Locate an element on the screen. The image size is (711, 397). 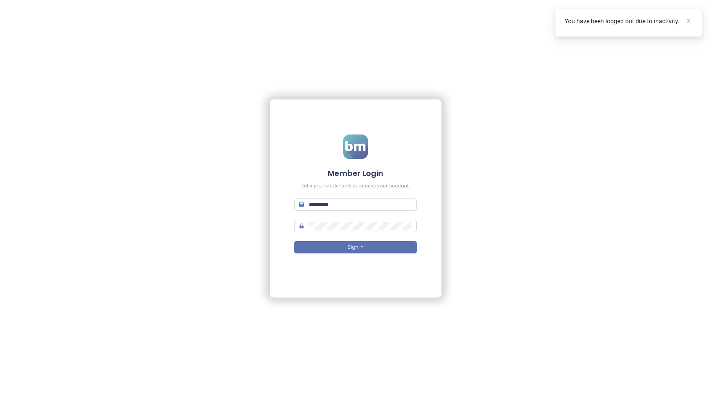
span: lock is located at coordinates (302, 226).